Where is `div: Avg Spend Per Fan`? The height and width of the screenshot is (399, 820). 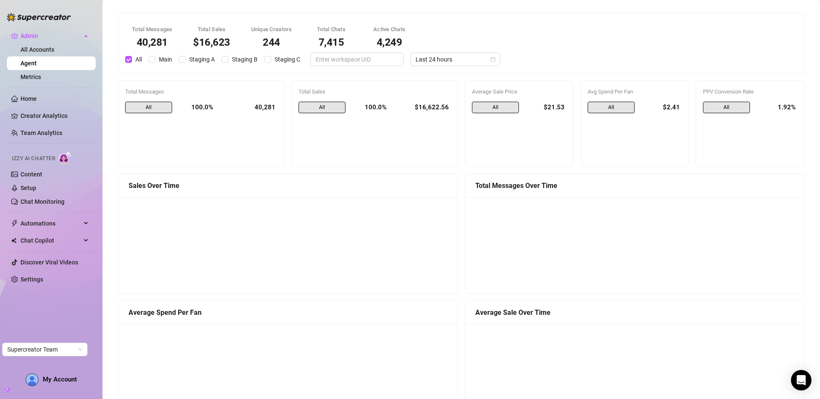 div: Avg Spend Per Fan is located at coordinates (635, 92).